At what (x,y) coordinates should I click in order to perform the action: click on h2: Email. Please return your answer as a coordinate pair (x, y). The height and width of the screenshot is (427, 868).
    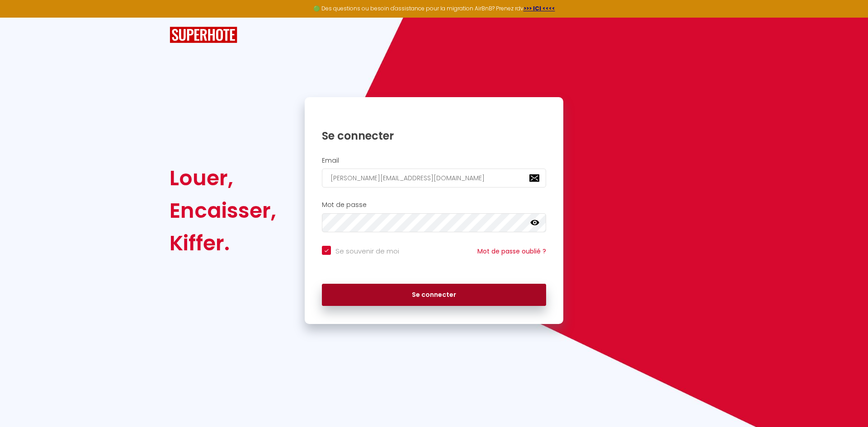
    Looking at the image, I should click on (434, 160).